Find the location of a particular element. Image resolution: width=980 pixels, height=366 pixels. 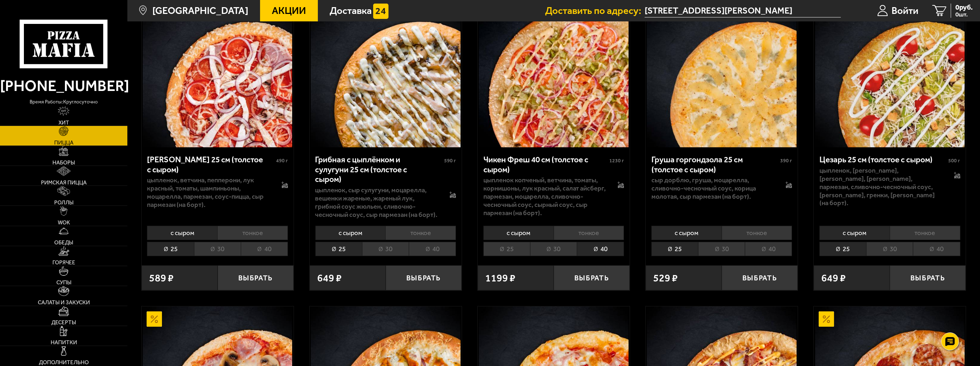

span: Наборы is located at coordinates (64, 163).